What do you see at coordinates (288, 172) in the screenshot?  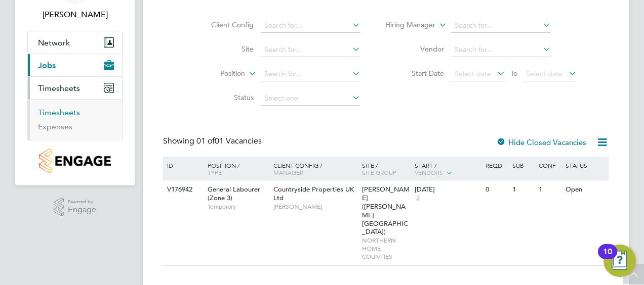 I see `span: Manager` at bounding box center [288, 172].